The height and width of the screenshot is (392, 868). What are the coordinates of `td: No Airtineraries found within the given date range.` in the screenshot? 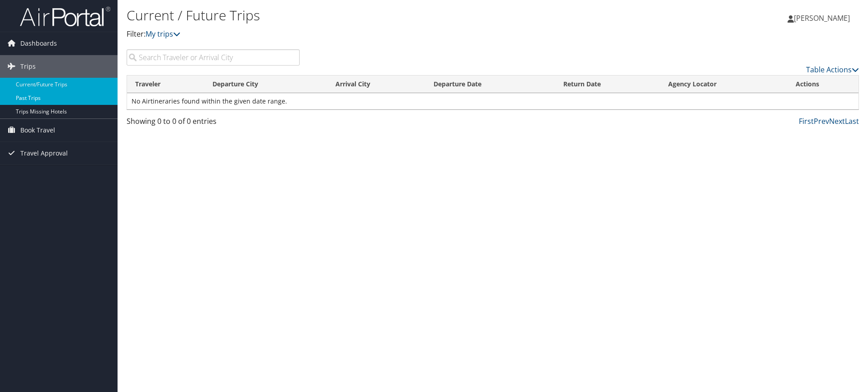 It's located at (493, 101).